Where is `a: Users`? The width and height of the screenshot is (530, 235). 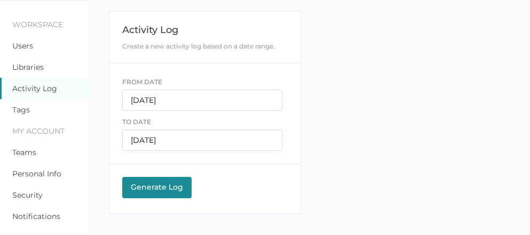
a: Users is located at coordinates (22, 46).